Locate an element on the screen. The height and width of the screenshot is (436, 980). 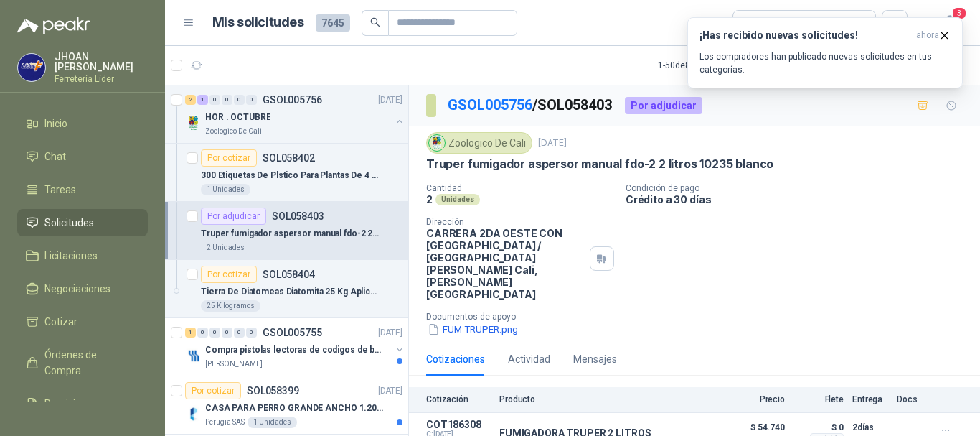
a: Licitaciones is located at coordinates (82, 256).